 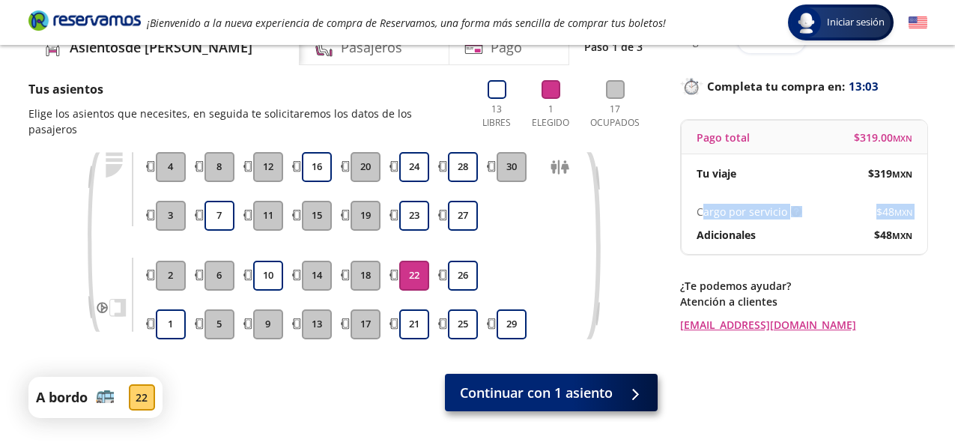 What do you see at coordinates (85, 20) in the screenshot?
I see `i: Brand Logo` at bounding box center [85, 20].